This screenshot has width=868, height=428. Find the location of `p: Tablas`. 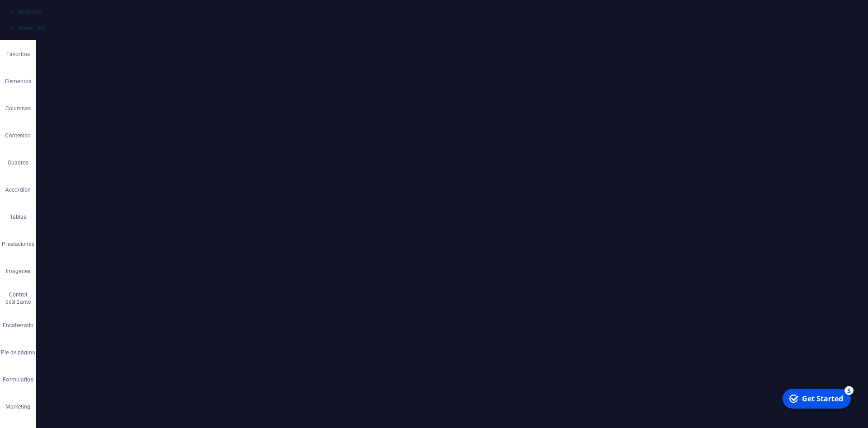

p: Tablas is located at coordinates (18, 217).